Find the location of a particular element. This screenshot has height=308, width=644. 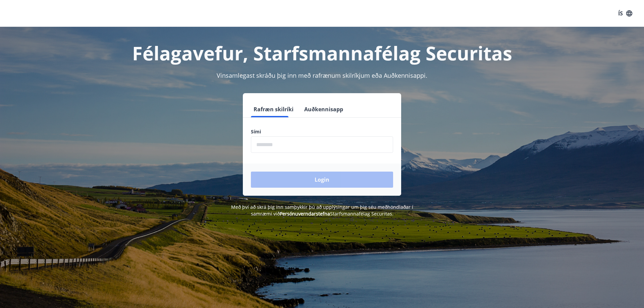

button: ÍS is located at coordinates (625, 14).